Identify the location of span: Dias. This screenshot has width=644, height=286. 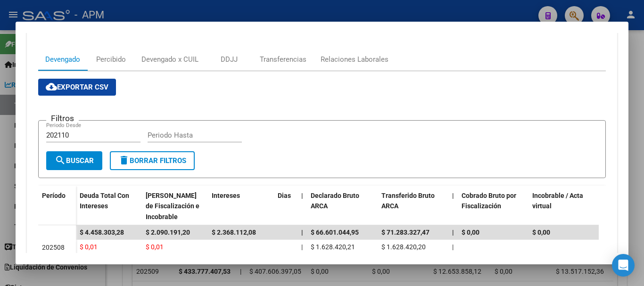
(284, 196).